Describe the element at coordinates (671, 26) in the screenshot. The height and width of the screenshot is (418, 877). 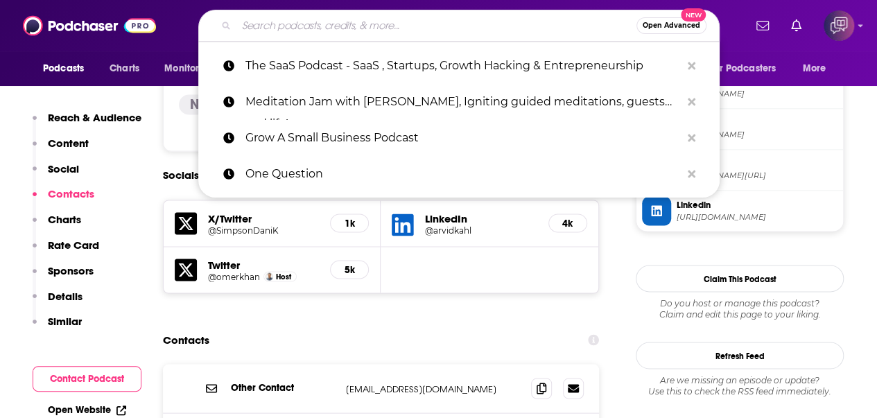
I see `button: Open AdvancedNew` at that location.